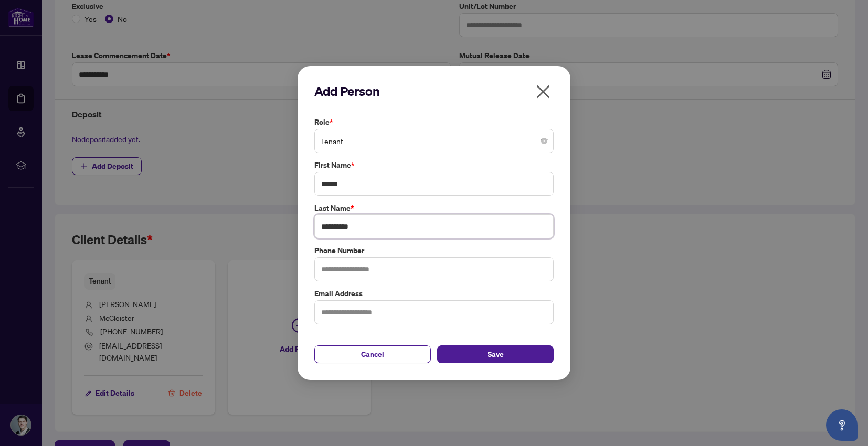 This screenshot has height=446, width=868. I want to click on span: Tenant, so click(434, 141).